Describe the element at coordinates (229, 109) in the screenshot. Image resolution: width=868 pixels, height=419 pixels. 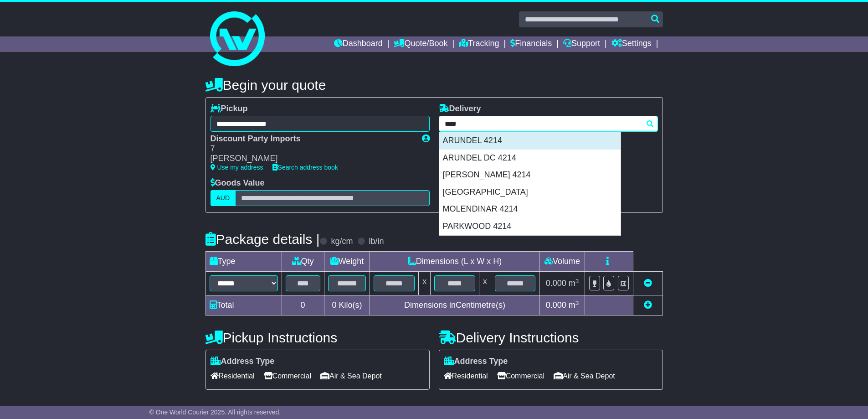
I see `label: Pickup` at that location.